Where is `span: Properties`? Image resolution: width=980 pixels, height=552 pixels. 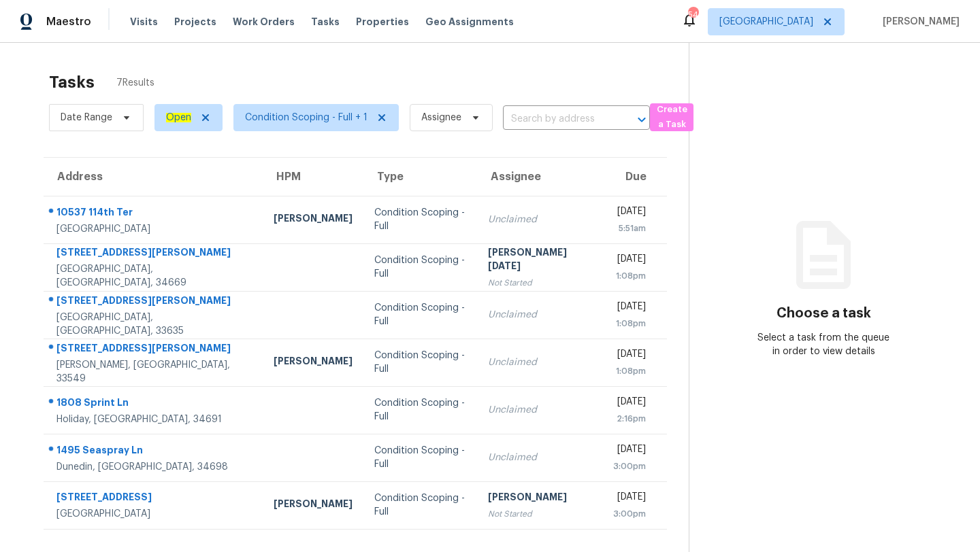
span: Properties is located at coordinates (383, 22).